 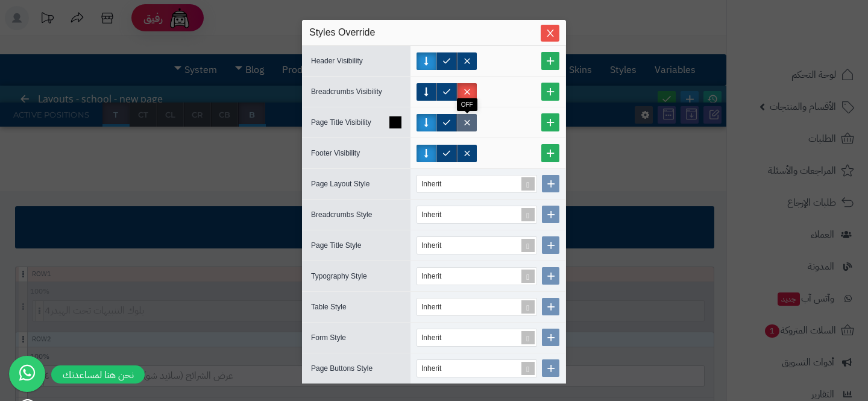 I want to click on div: Styles Override, so click(x=434, y=33).